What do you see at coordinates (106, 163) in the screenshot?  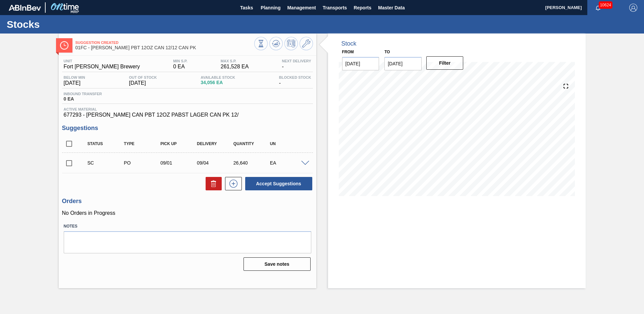 I see `div: Suggestion Created` at bounding box center [106, 163].